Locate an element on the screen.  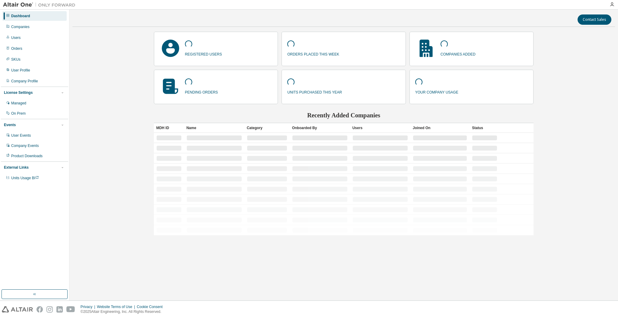
div: Name is located at coordinates (214, 128).